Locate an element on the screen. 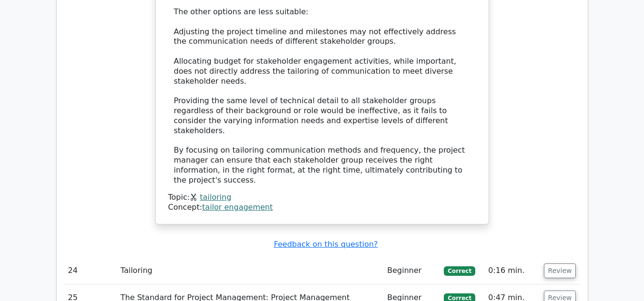 The image size is (644, 301). div: Concept: is located at coordinates (322, 207).